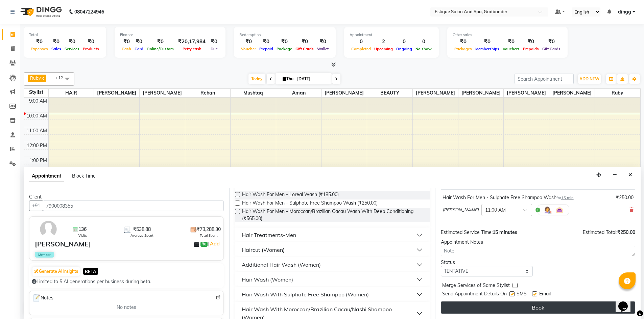 The image size is (644, 319). Describe the element at coordinates (589, 79) in the screenshot. I see `span: ADD NEW` at that location.